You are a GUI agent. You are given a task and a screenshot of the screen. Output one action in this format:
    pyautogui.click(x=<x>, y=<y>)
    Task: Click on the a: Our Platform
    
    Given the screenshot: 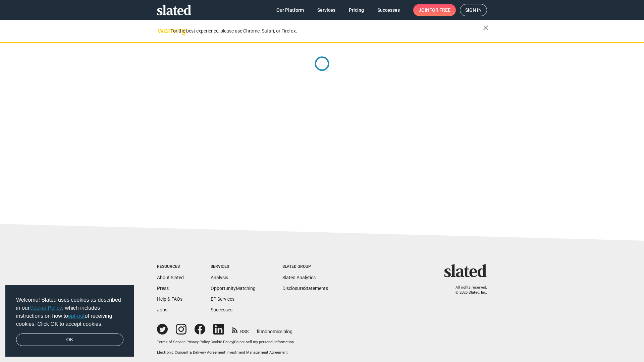 What is the action you would take?
    pyautogui.click(x=290, y=10)
    